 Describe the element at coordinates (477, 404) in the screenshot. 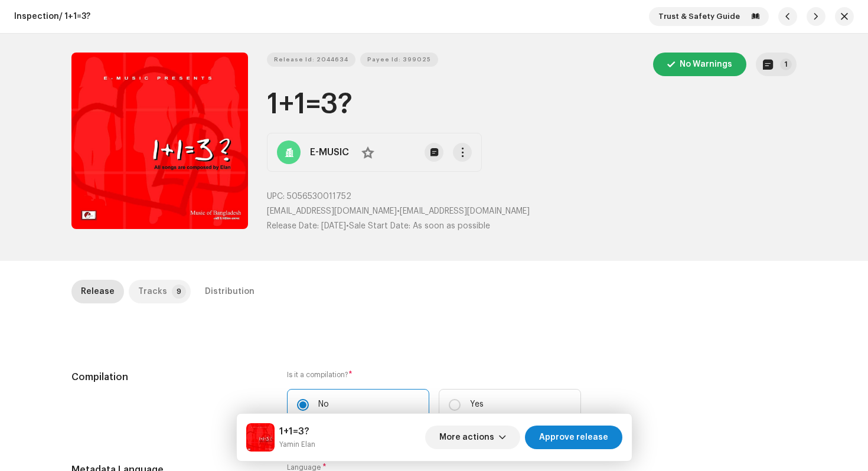

I see `p: Yes` at that location.